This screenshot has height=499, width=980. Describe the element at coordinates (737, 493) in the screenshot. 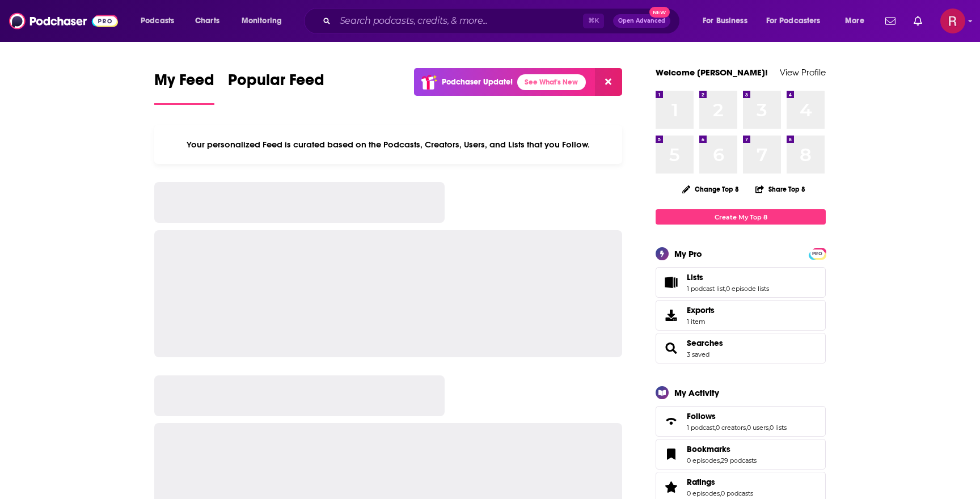

I see `a: 0 podcasts` at that location.